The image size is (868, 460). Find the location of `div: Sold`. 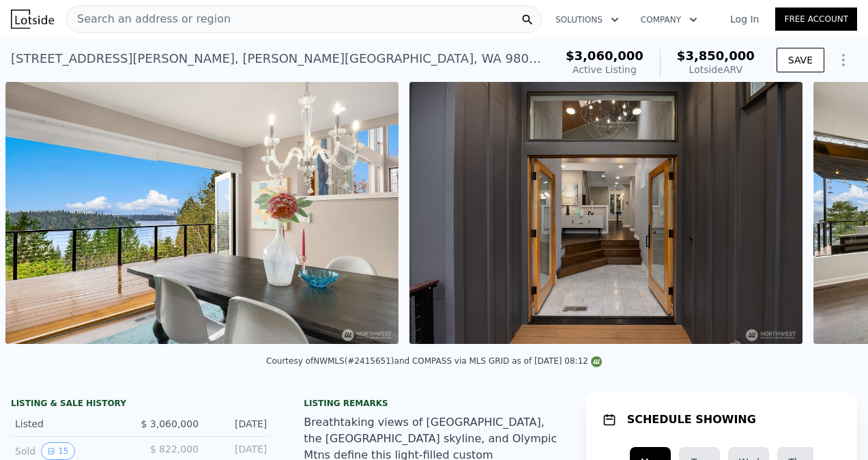

div: Sold is located at coordinates (72, 451).